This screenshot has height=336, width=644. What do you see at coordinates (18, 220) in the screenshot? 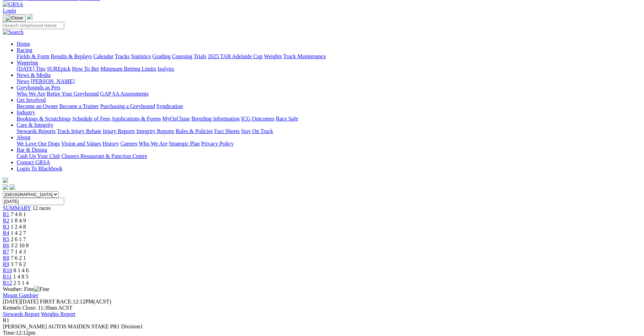
I see `span: 1 8 4 9` at bounding box center [18, 220].